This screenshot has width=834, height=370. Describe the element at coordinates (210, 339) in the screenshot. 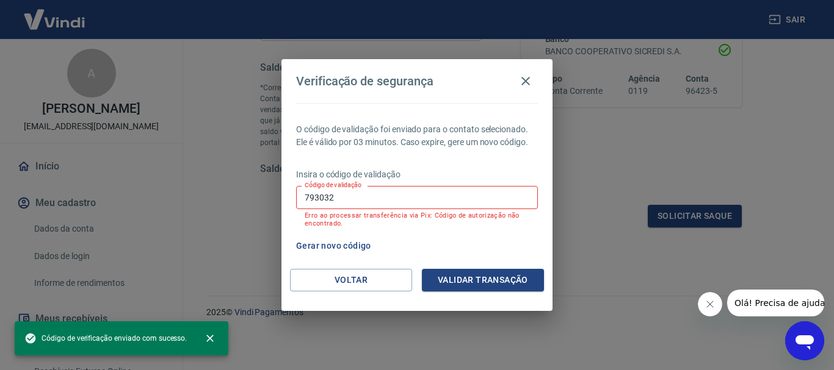

I see `button: close` at that location.